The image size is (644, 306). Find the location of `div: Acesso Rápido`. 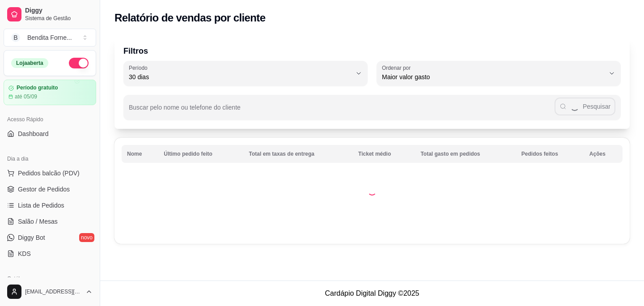

div: Acesso Rápido is located at coordinates (50, 119).